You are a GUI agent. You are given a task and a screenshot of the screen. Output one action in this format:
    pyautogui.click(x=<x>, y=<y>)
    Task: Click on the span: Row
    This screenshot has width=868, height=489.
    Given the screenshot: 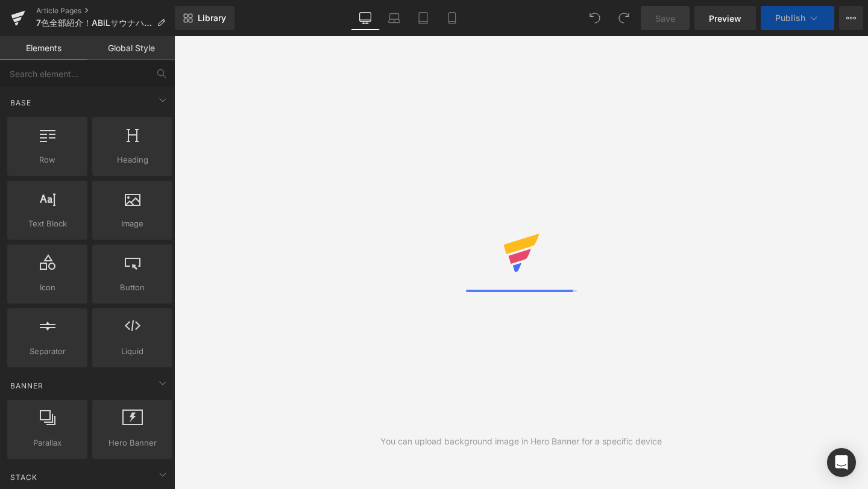 What is the action you would take?
    pyautogui.click(x=47, y=160)
    